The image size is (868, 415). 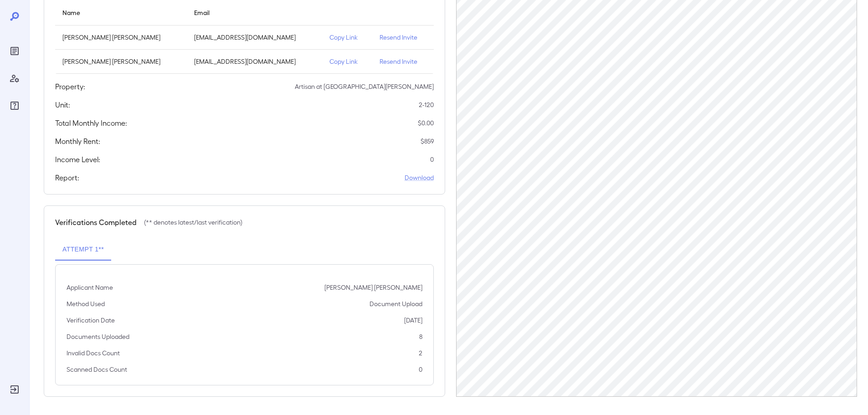 What do you see at coordinates (426, 123) in the screenshot?
I see `p: $ 0.00` at bounding box center [426, 123].